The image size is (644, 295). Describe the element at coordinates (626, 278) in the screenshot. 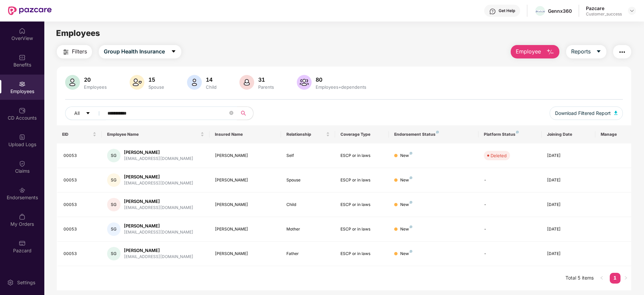

I see `button: right` at that location.